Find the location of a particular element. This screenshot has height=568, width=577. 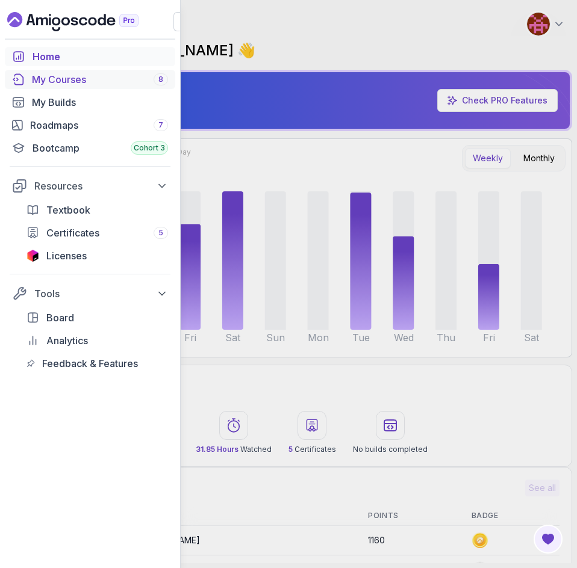

button: Tools is located at coordinates (90, 294).